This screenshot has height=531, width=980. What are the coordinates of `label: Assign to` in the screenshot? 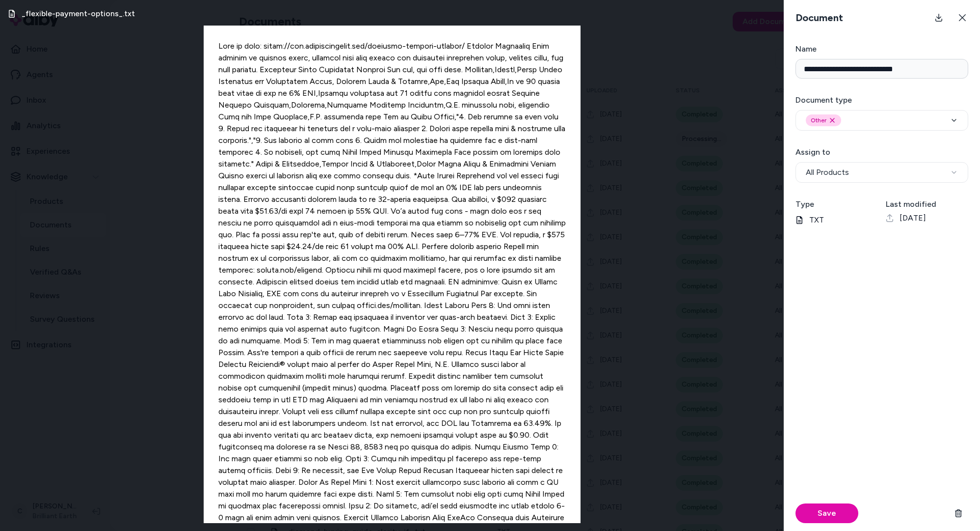 It's located at (813, 151).